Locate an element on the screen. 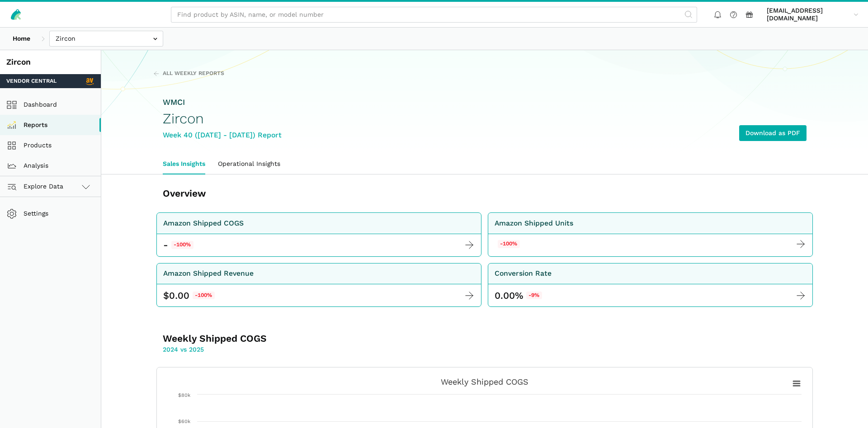  a: Operational Insights is located at coordinates (249, 164).